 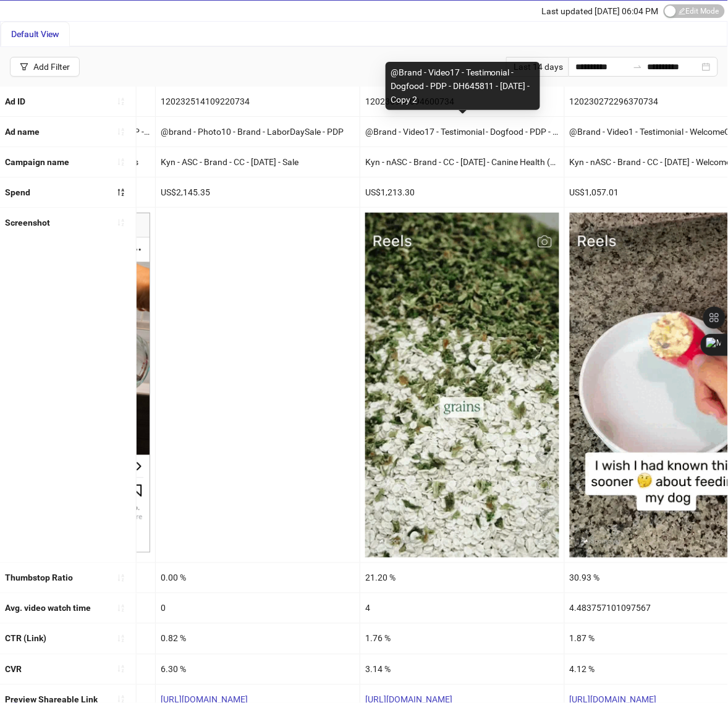 What do you see at coordinates (258, 192) in the screenshot?
I see `div: US$2,145.35` at bounding box center [258, 192].